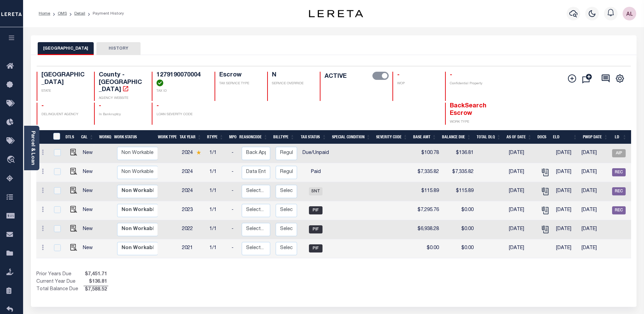  I want to click on p: STATE, so click(64, 91).